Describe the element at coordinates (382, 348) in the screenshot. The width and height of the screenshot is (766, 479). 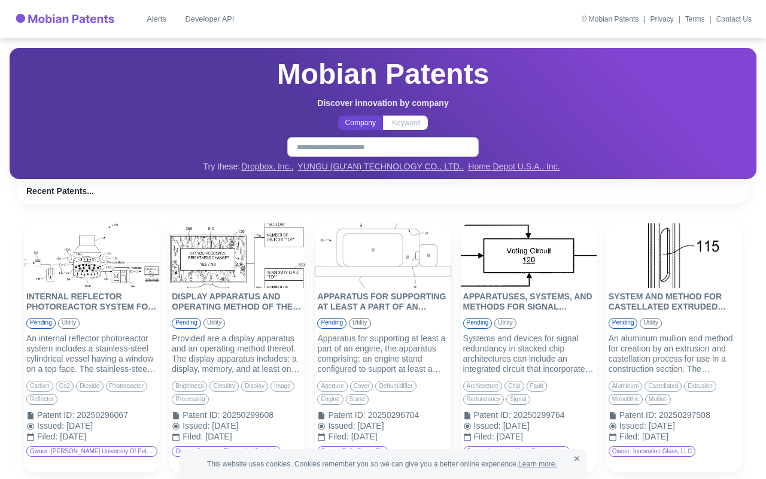
I see `div: APPARATUS FOR SUPPORTING AT LEAST A PART OF AN ENGINEAPPARATUS FOR SUPPORTING AT LEAST A PART OF ...` at that location.